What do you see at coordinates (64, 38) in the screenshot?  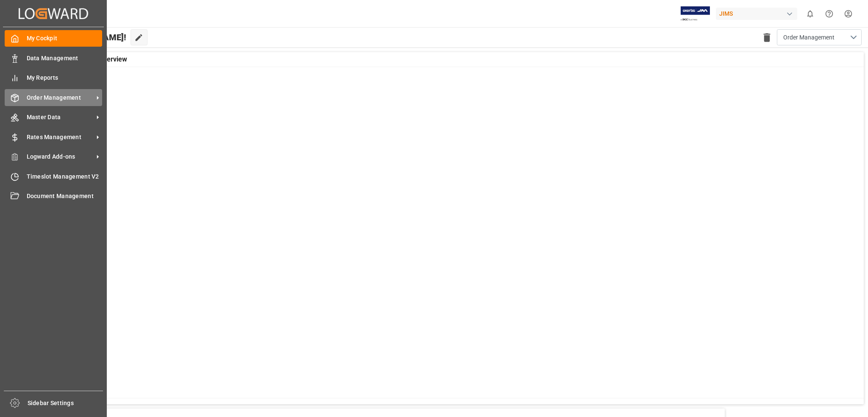 I see `span: My Cockpit` at bounding box center [64, 38].